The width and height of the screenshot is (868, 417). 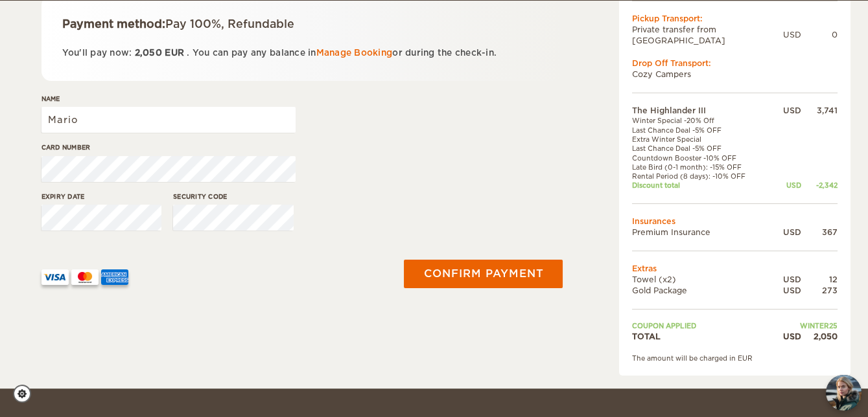 I want to click on div: 0, so click(x=820, y=34).